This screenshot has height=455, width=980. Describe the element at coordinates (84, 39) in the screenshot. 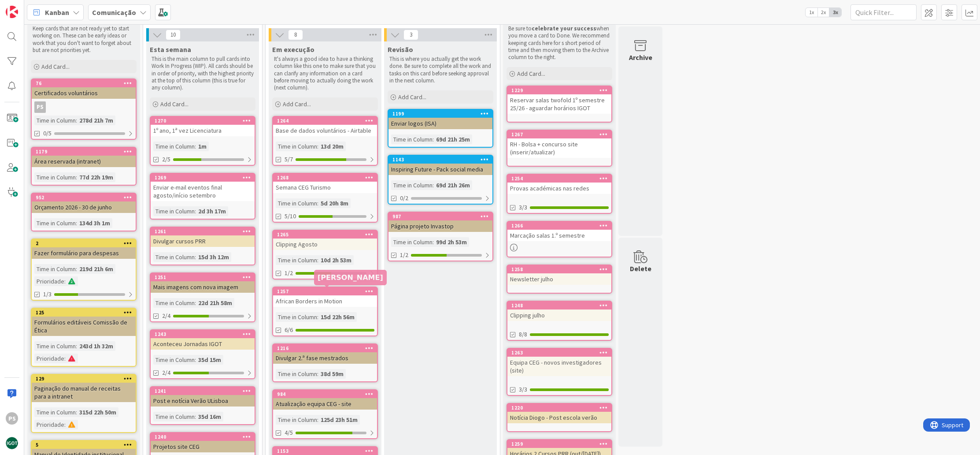

I see `p: Keep cards that are not ready yet to start working on. These can be early ideas or work that you ...` at that location.